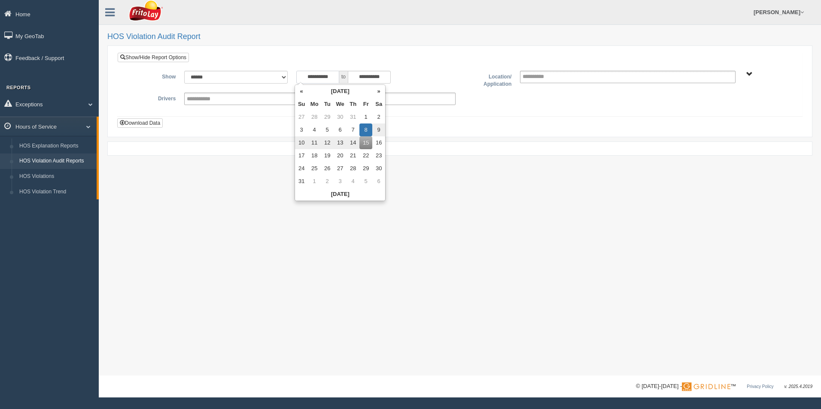 This screenshot has height=409, width=821. What do you see at coordinates (353, 130) in the screenshot?
I see `td: 7` at bounding box center [353, 130].